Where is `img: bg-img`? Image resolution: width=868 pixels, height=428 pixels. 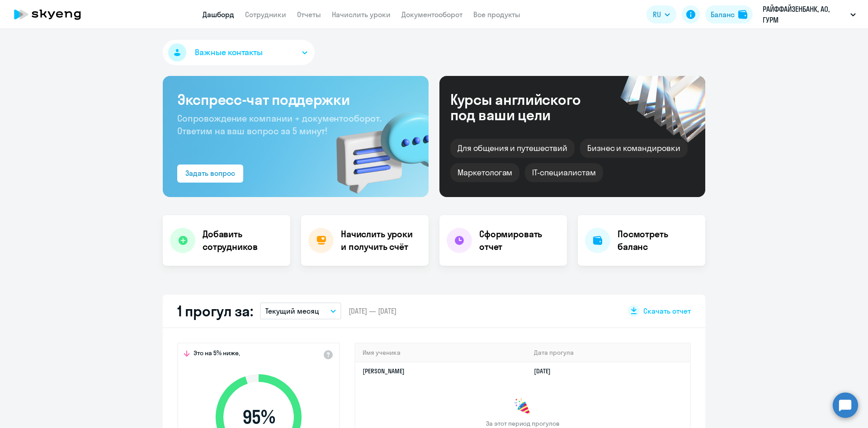
img: bg-img is located at coordinates (376, 146).